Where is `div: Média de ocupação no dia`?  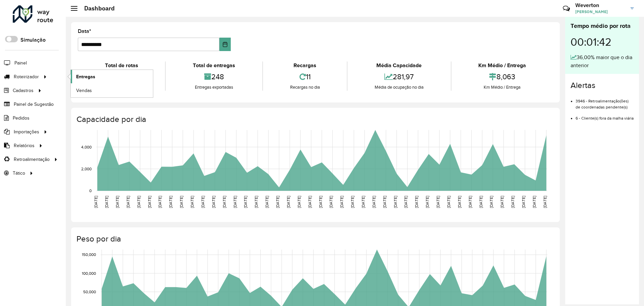 div: Média de ocupação no dia is located at coordinates (399, 87).